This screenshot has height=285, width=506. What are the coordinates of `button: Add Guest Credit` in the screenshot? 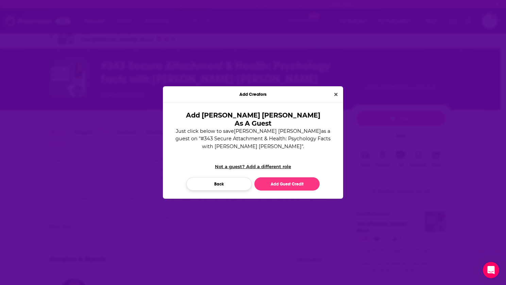 It's located at (287, 184).